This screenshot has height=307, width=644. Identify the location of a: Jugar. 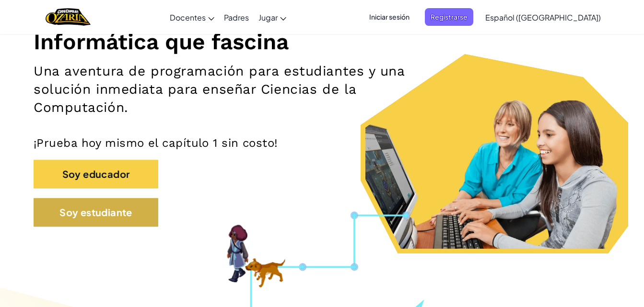
(272, 18).